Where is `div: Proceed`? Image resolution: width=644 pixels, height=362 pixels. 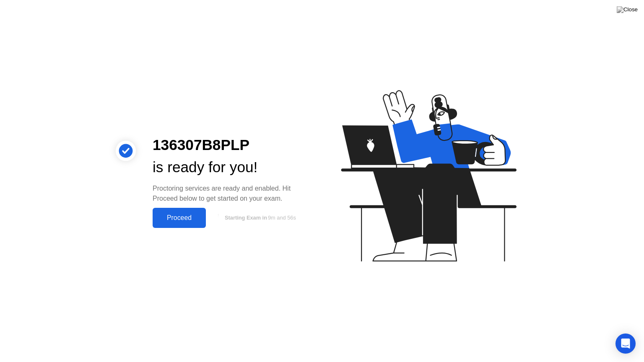
div: Proceed is located at coordinates (179, 218).